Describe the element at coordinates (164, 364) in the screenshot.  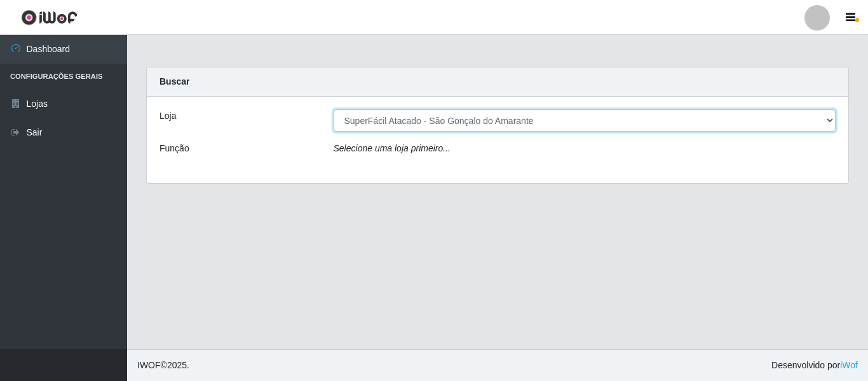
I see `span: © 2025 .` at that location.